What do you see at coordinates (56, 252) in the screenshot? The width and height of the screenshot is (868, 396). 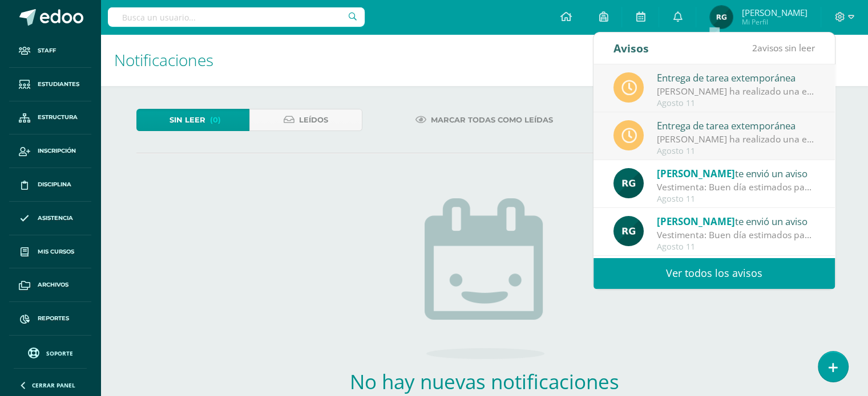 I see `span: Mis cursos` at bounding box center [56, 252].